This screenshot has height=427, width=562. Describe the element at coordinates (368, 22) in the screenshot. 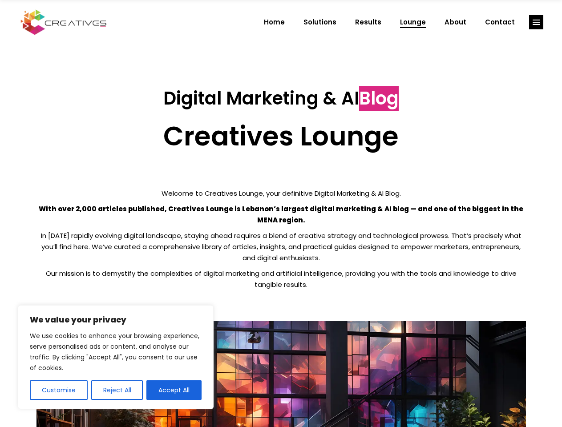

I see `a: Results` at that location.